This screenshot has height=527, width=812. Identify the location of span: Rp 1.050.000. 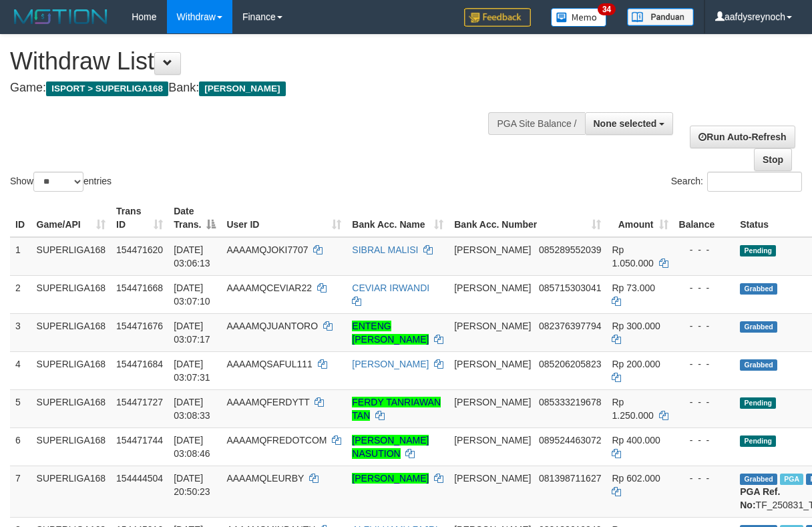
(632, 257).